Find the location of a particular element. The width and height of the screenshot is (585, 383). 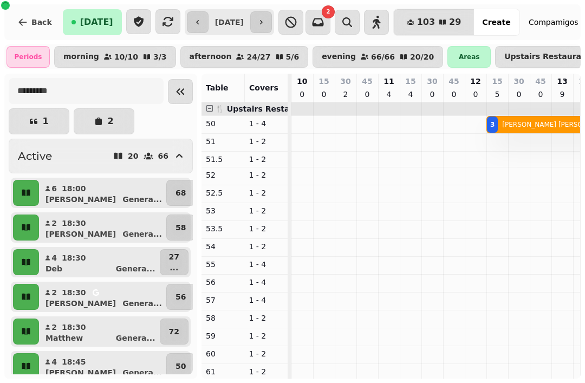

button: Active2066 is located at coordinates (101, 156).